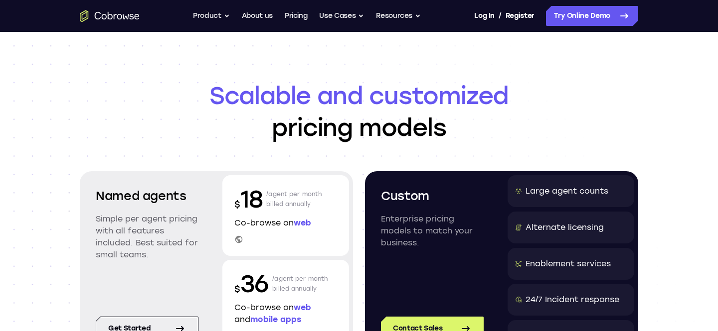 The image size is (718, 331). Describe the element at coordinates (567, 191) in the screenshot. I see `div: Large agent counts` at that location.